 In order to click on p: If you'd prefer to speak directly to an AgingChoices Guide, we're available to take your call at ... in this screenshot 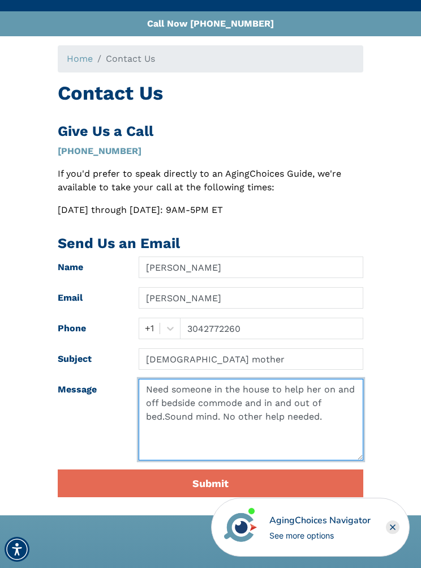, I will do `click(211, 181)`.